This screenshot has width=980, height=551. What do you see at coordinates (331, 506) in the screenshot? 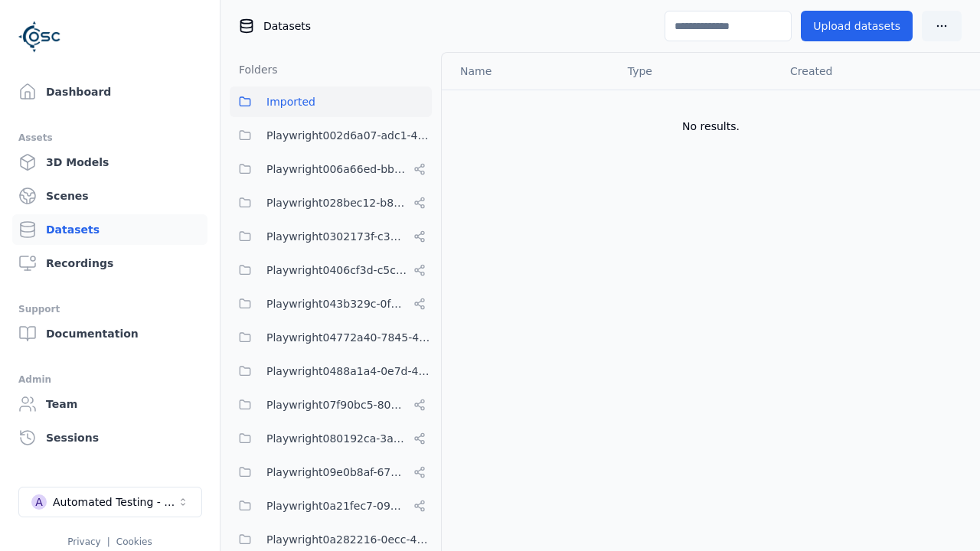
I see `button: Playwright0a21fec7-093e-446e-ac90-feefe60349da` at bounding box center [331, 506].